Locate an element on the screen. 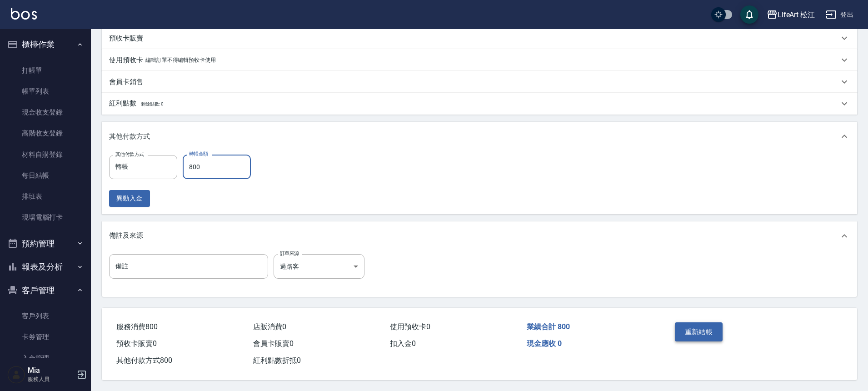 This screenshot has height=391, width=868. p: 使用預收卡 is located at coordinates (126, 60).